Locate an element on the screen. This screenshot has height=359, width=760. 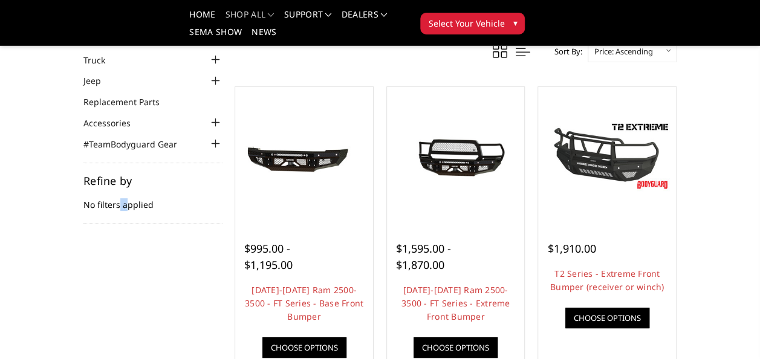
a: #TeamBodyguard Gear is located at coordinates (138, 144).